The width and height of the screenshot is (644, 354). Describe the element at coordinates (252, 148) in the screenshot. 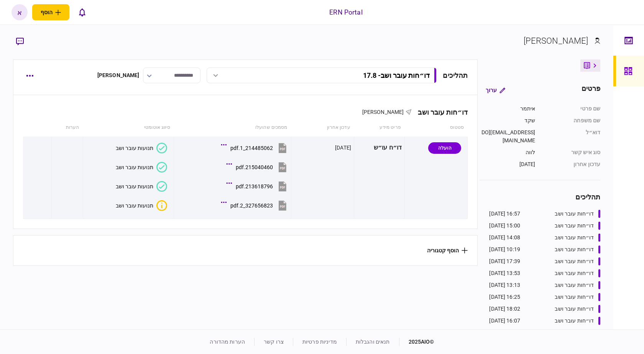

I see `div: 214485062_1.pdf` at that location.